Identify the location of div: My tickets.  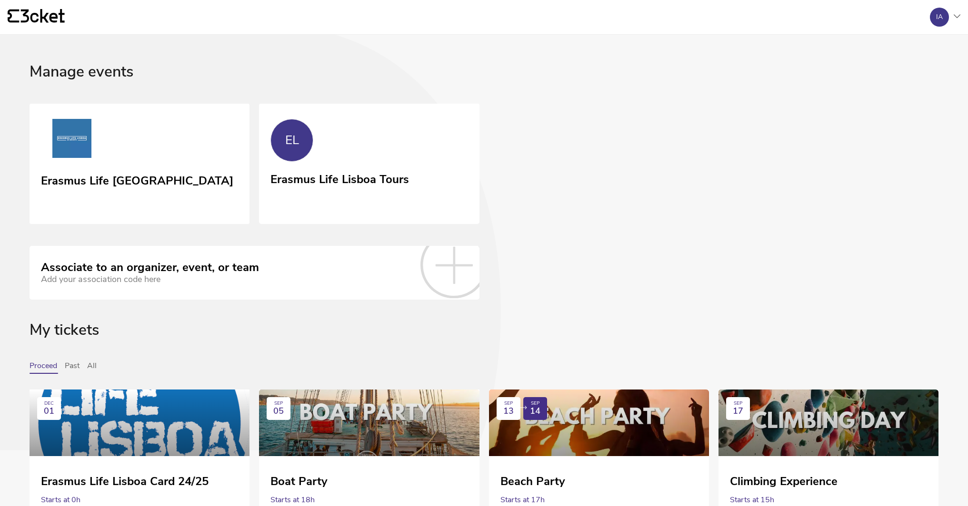
(484, 342).